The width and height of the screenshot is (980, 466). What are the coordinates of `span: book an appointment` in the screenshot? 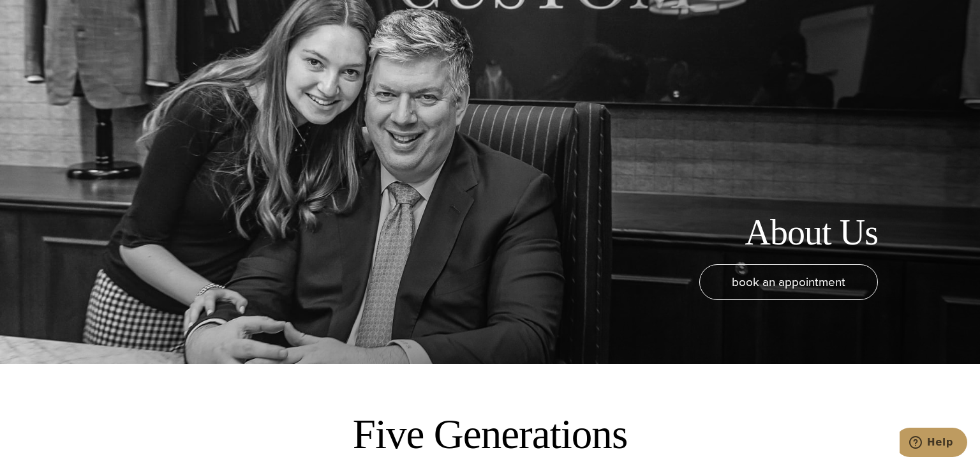 It's located at (789, 282).